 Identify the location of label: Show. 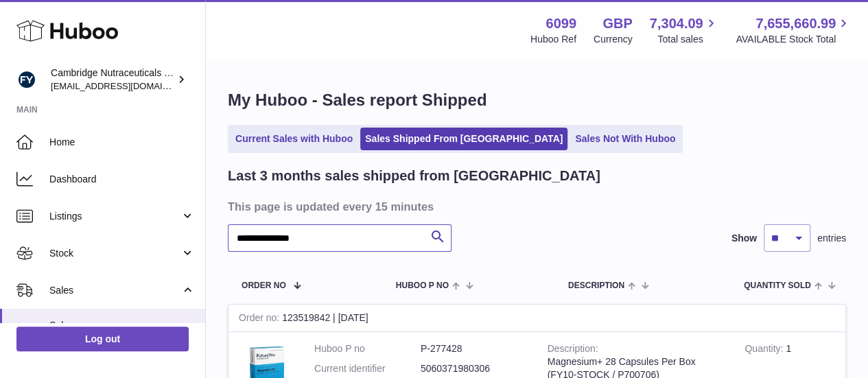
(744, 238).